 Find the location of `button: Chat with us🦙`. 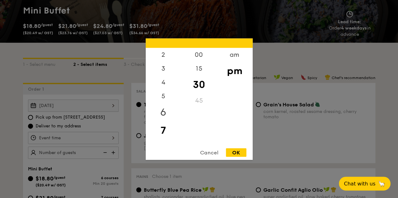

button: Chat with us🦙 is located at coordinates (364, 184).